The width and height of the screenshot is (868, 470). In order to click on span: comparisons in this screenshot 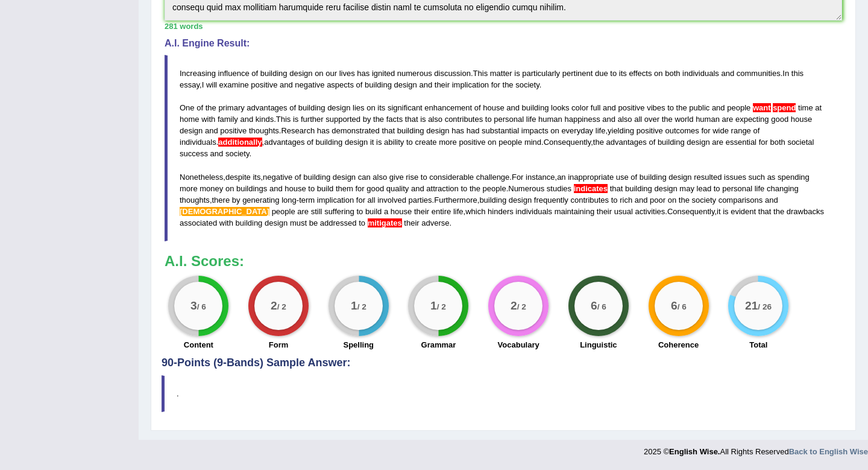, I will do `click(741, 200)`.